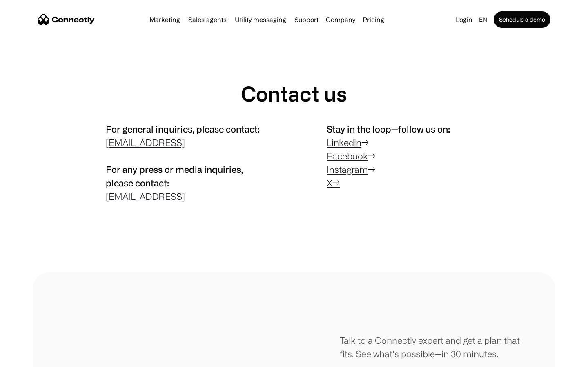  Describe the element at coordinates (208, 20) in the screenshot. I see `a: Sales agents` at that location.